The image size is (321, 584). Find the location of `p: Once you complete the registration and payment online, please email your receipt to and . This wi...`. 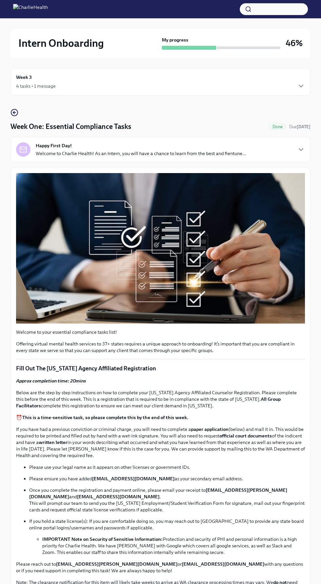

p: Once you complete the registration and payment online, please email your receipt to and . This wi... is located at coordinates (167, 500).